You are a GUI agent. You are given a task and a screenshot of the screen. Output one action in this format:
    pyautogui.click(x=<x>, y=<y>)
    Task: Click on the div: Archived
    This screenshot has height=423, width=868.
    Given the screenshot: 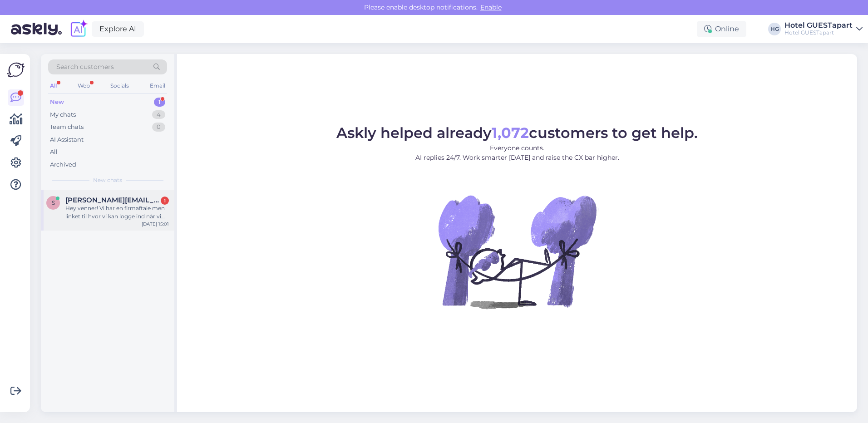 What is the action you would take?
    pyautogui.click(x=63, y=165)
    